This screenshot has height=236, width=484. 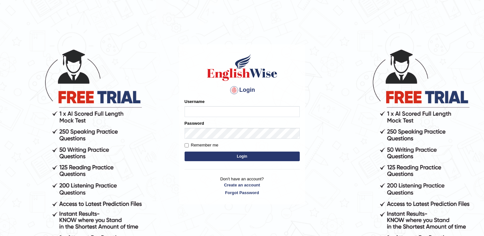 What do you see at coordinates (194, 101) in the screenshot?
I see `label: Username` at bounding box center [194, 101].